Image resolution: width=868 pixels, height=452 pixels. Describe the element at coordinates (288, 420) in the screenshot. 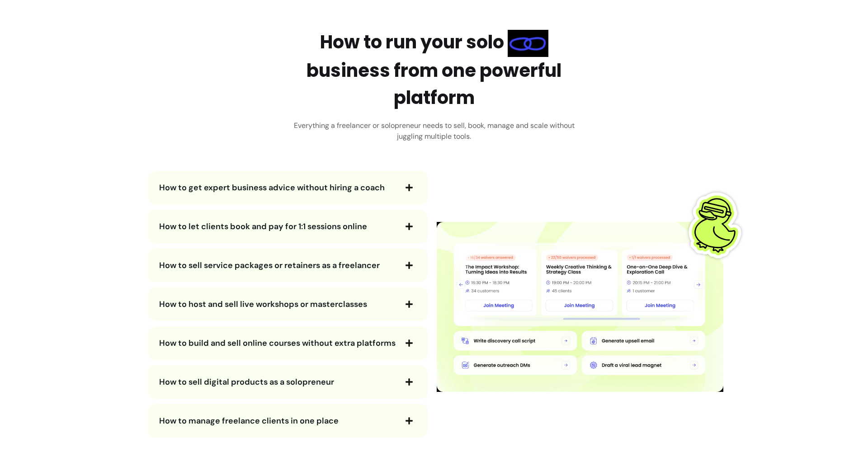

I see `button: How to manage freelance clients in one place` at that location.